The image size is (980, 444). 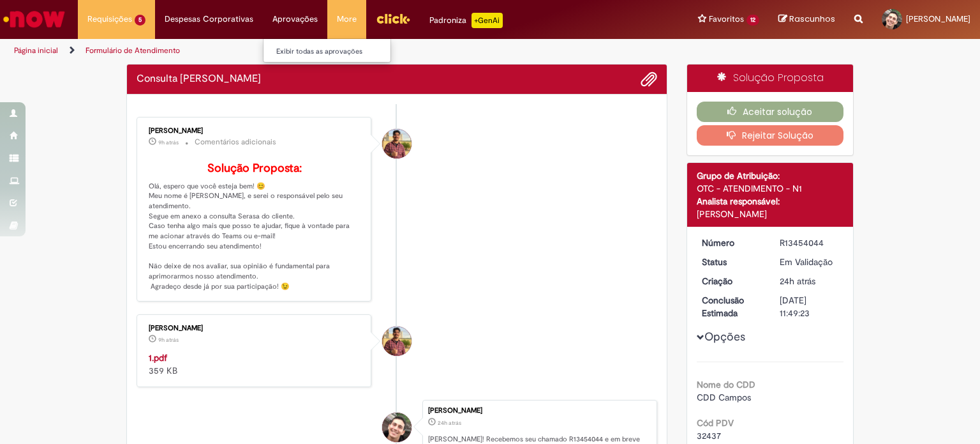 I want to click on dt: Status, so click(x=731, y=262).